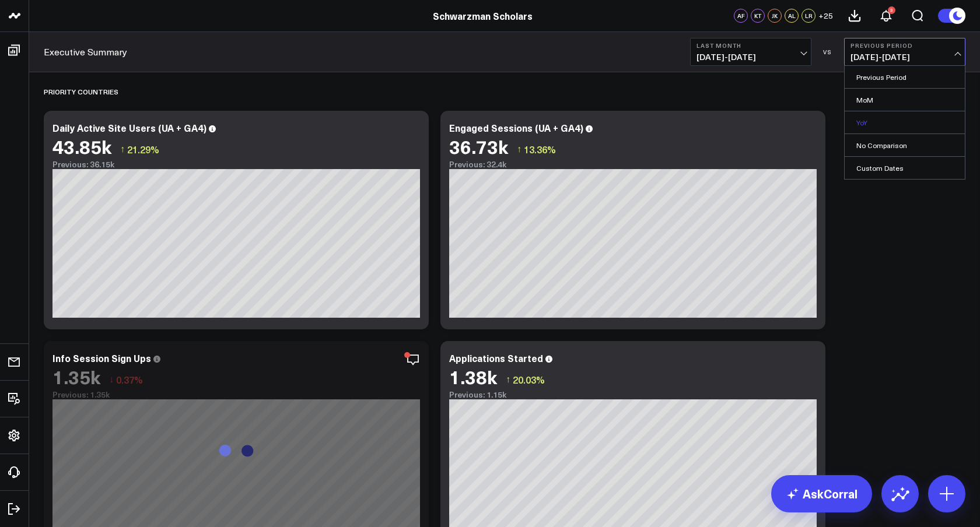  Describe the element at coordinates (891, 10) in the screenshot. I see `div: 3` at that location.